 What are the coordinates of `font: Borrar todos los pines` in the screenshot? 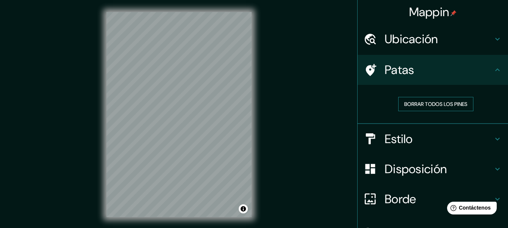 It's located at (436, 104).